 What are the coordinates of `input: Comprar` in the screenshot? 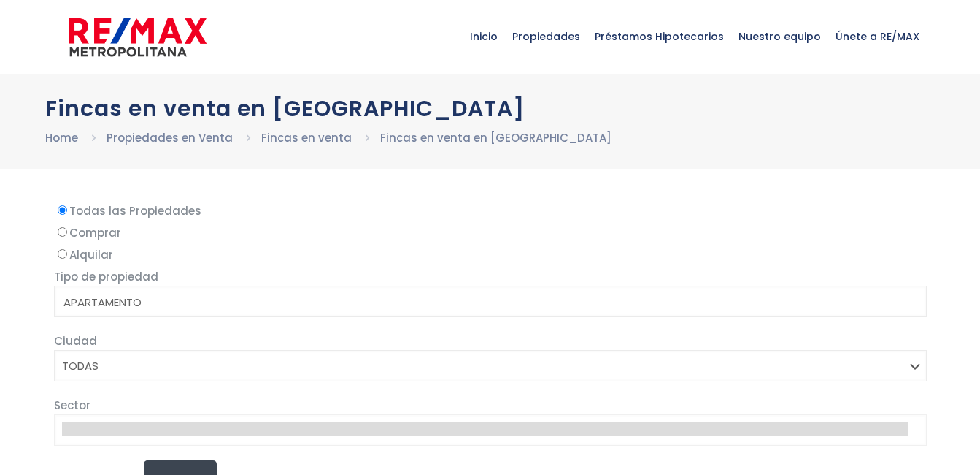 It's located at (62, 231).